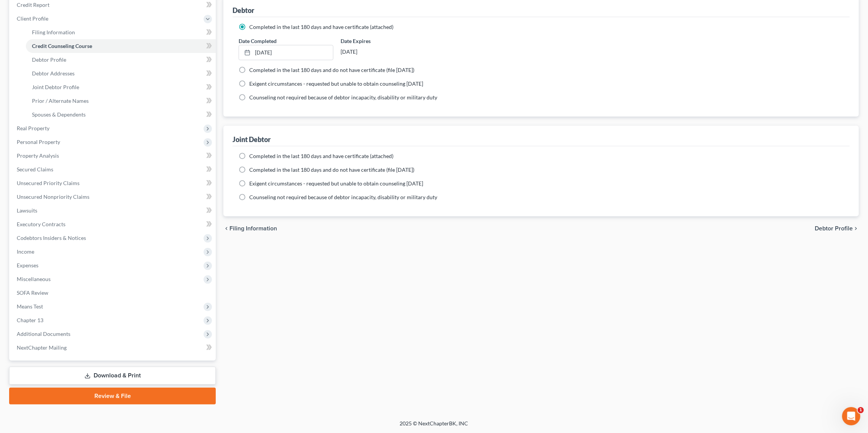  Describe the element at coordinates (121, 32) in the screenshot. I see `a: Filing Information` at that location.